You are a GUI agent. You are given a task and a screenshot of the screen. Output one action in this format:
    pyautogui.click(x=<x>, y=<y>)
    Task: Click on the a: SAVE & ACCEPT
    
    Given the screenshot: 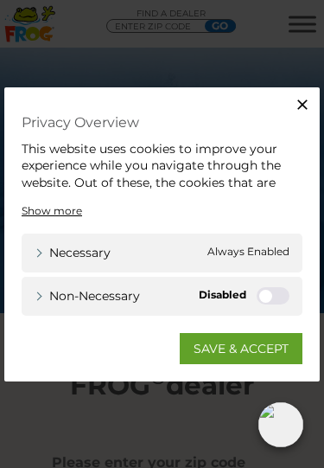 What is the action you would take?
    pyautogui.click(x=241, y=348)
    